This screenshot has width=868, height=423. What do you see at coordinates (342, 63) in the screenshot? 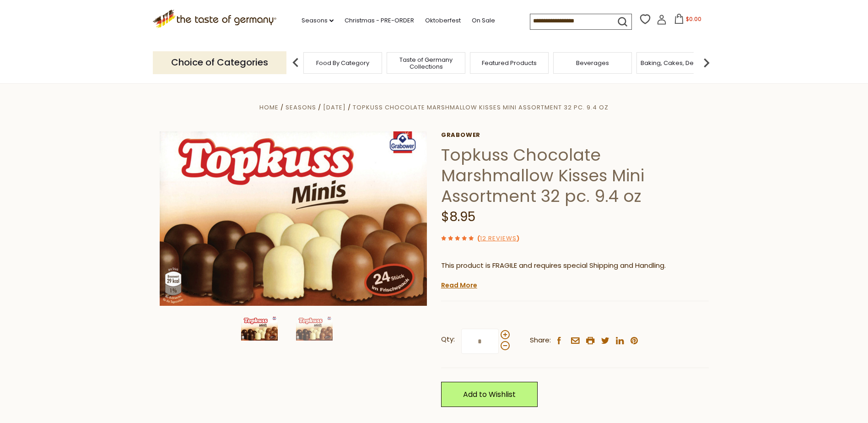
I see `span: Food By Category` at bounding box center [342, 63].